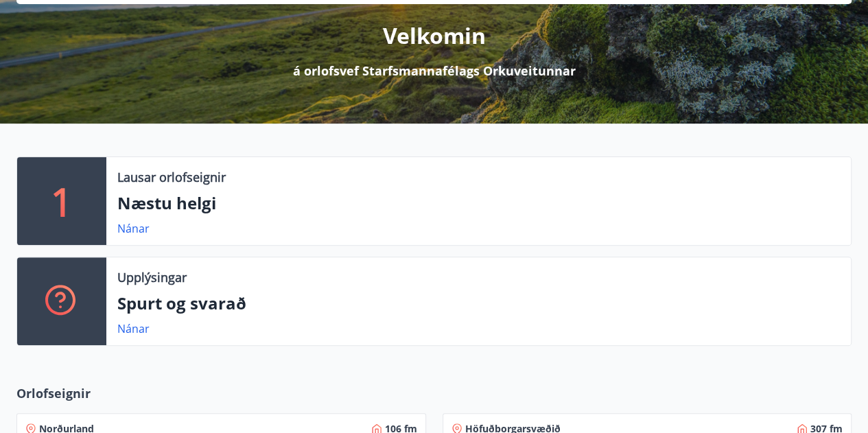 This screenshot has width=868, height=433. Describe the element at coordinates (434, 35) in the screenshot. I see `p: Velkomin` at that location.